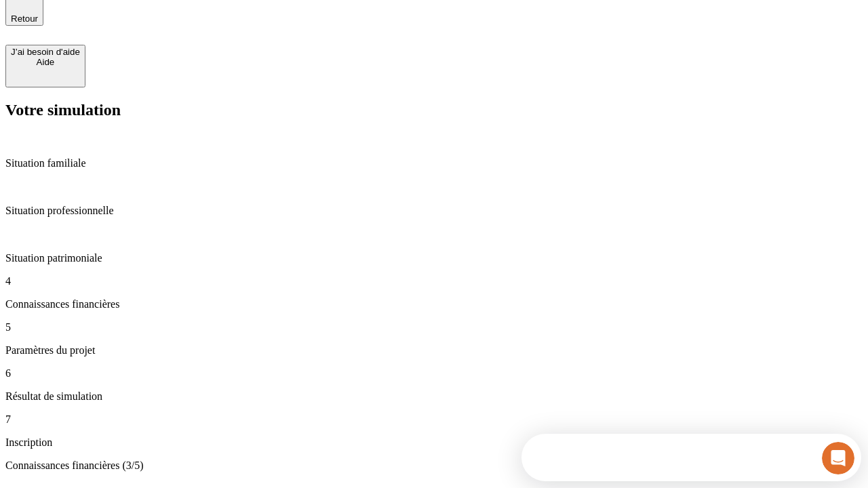  I want to click on p: Inscription, so click(434, 443).